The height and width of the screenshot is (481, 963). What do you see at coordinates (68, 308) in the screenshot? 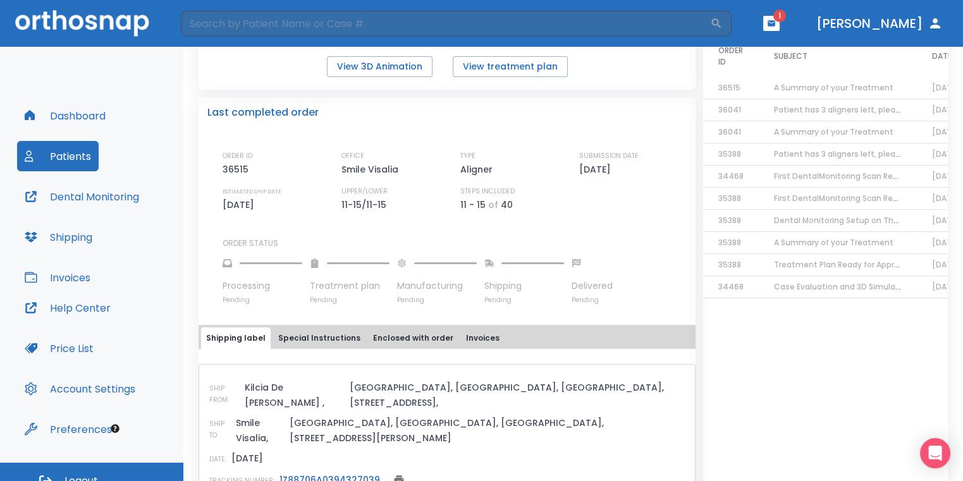
I see `button: Help Center` at bounding box center [68, 308].